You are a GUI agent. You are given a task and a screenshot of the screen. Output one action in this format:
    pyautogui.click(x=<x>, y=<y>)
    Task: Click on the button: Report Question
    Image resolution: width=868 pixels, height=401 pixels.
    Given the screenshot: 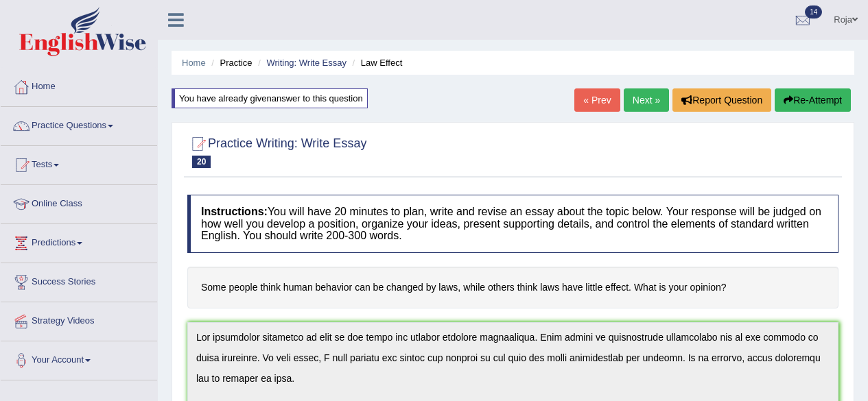 What is the action you would take?
    pyautogui.click(x=722, y=100)
    